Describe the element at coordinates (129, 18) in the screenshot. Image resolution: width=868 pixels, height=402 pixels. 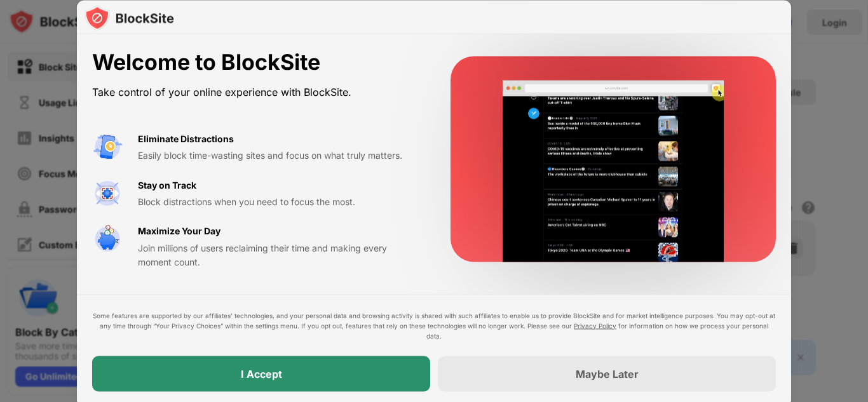
I see `img: logo-blocksite.svg` at that location.